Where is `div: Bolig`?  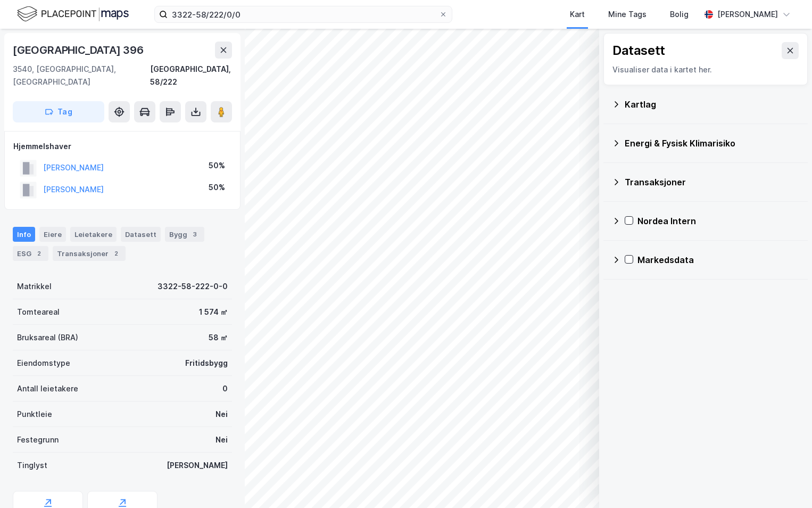
div: Bolig is located at coordinates (679, 14).